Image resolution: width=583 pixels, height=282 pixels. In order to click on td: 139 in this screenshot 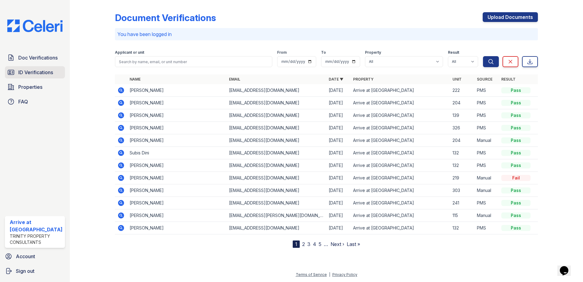, I will do `click(462, 115)`.